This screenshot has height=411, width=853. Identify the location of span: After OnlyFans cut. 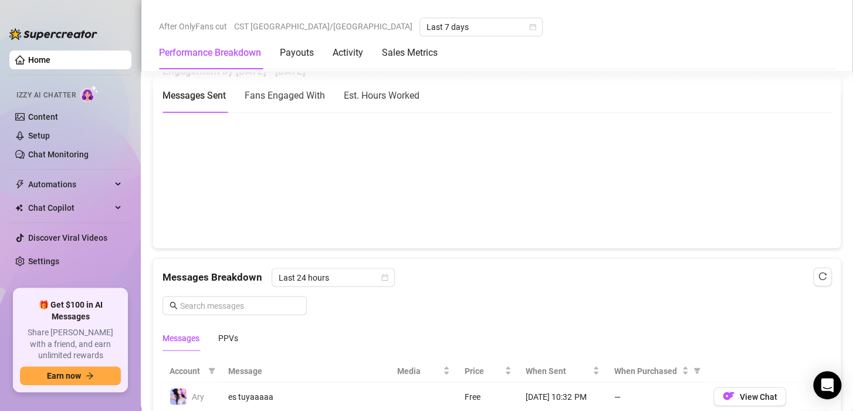
(193, 26).